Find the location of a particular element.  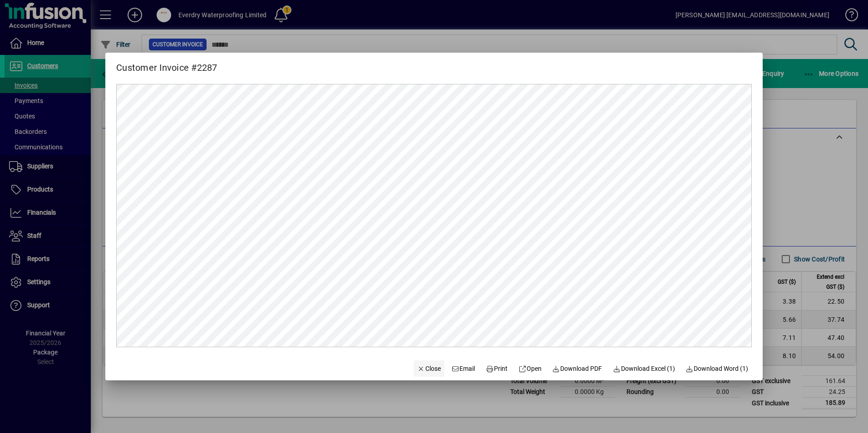

button: Download Excel (1) is located at coordinates (644, 368).